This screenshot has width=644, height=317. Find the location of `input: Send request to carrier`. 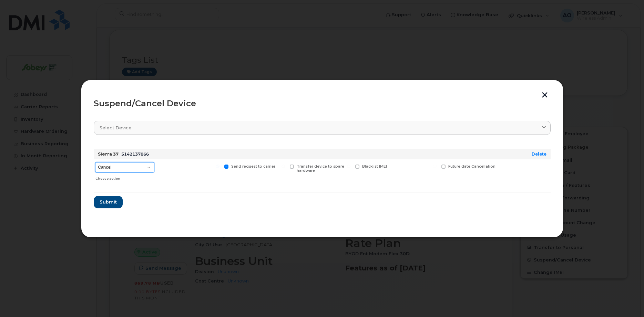

input: Send request to carrier is located at coordinates (218, 166).